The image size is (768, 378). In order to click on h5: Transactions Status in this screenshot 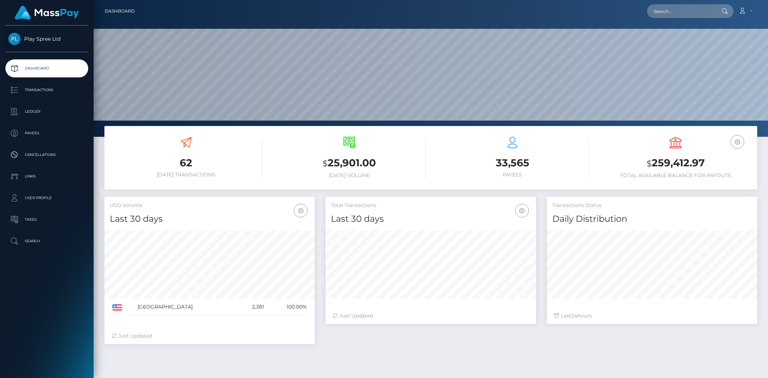, I will do `click(652, 206)`.